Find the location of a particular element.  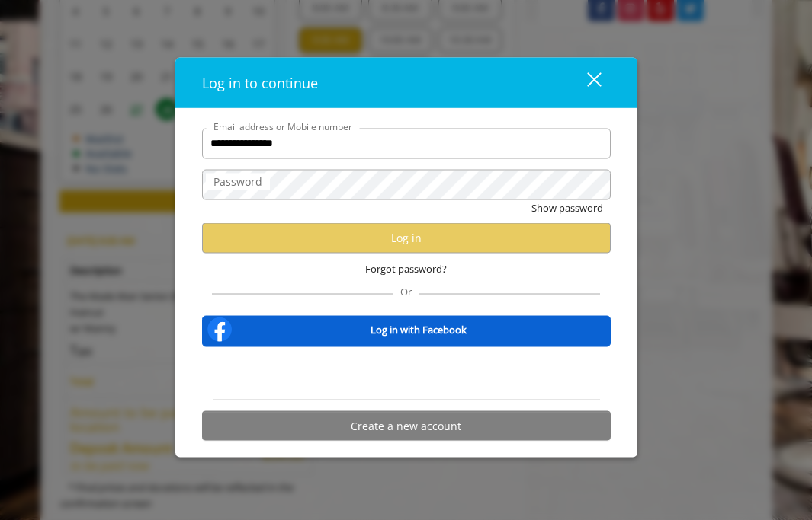

div: close dialog is located at coordinates (585, 83).